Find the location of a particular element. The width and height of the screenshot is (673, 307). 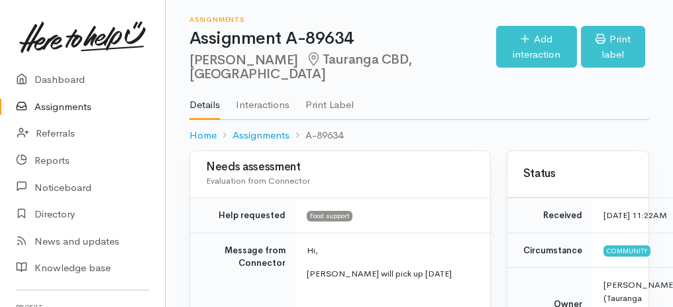

span: Evaluation from Connector is located at coordinates (258, 180).